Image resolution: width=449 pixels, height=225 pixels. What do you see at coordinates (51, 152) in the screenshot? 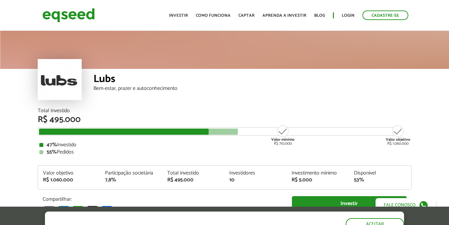
I see `strong: 55%` at bounding box center [51, 152].